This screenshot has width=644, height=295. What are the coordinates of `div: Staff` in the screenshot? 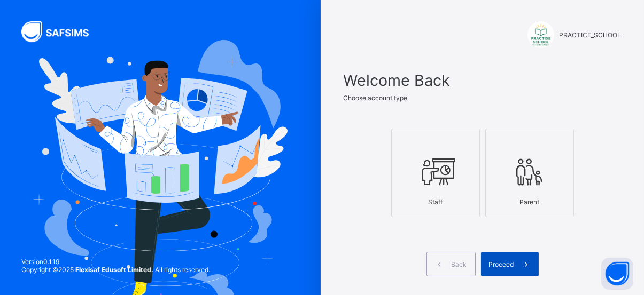 It's located at (436, 201).